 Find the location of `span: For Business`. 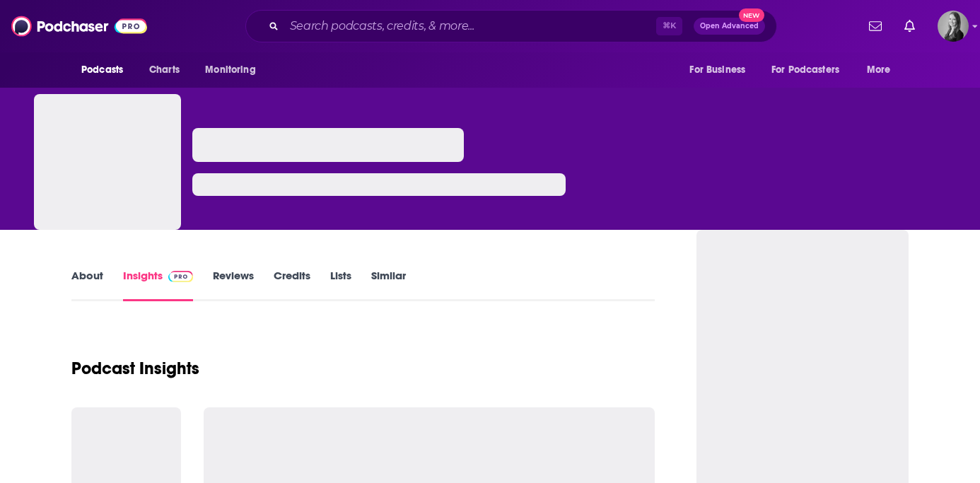

span: For Business is located at coordinates (716, 70).